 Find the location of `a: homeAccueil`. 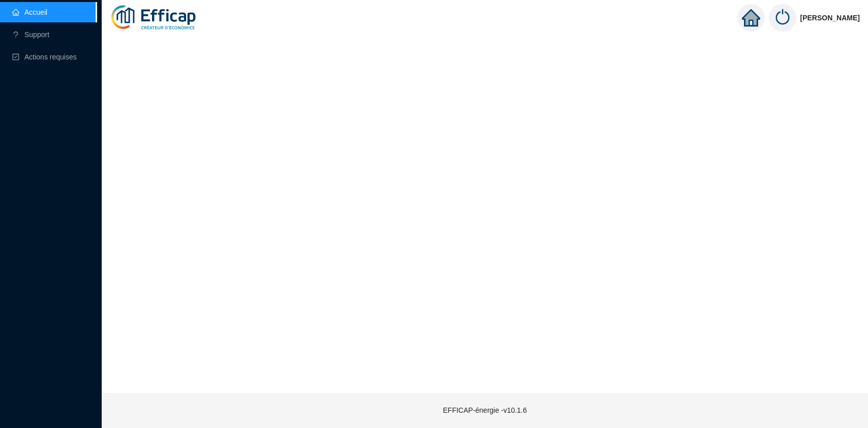

a: homeAccueil is located at coordinates (30, 12).